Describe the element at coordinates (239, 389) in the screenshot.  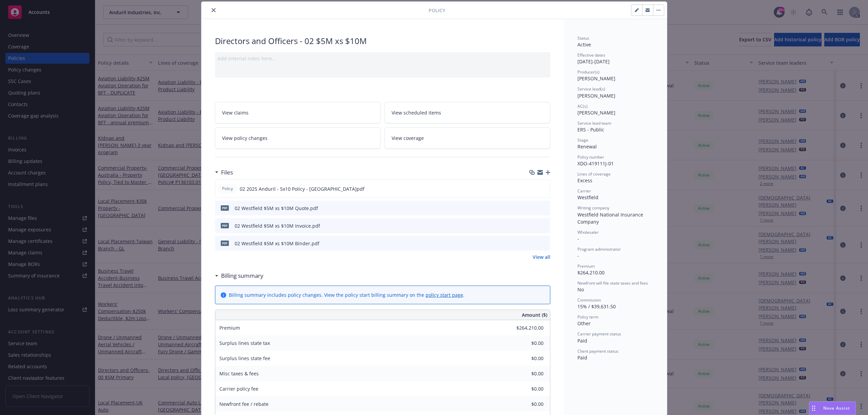
I see `span: Carrier policy fee` at that location.